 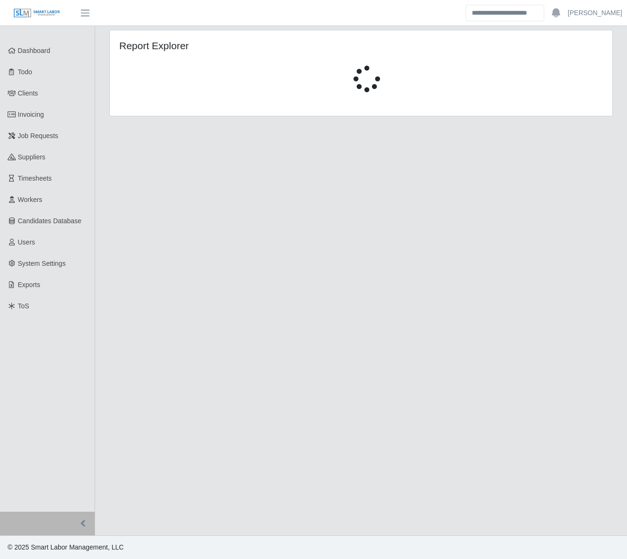 I want to click on span: Job Requests, so click(x=38, y=136).